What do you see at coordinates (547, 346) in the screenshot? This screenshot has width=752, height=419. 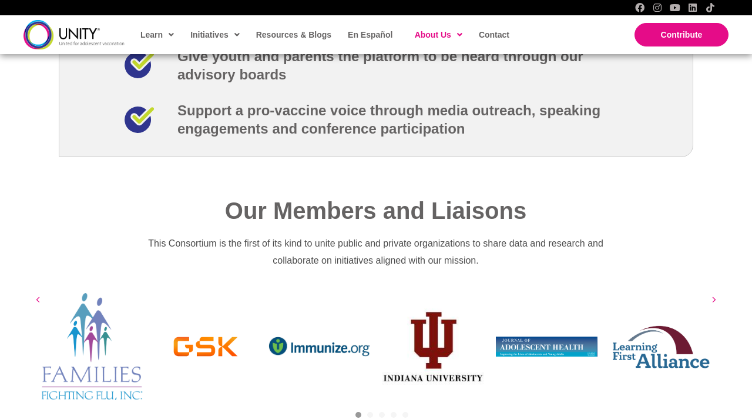 I see `div: Slide 11 of 34` at bounding box center [547, 346].